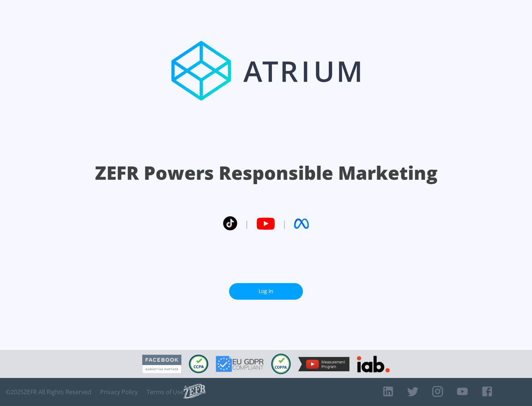 The height and width of the screenshot is (406, 532). What do you see at coordinates (48, 392) in the screenshot?
I see `span: © 2025 ZEFR All Rights Reserved` at bounding box center [48, 392].